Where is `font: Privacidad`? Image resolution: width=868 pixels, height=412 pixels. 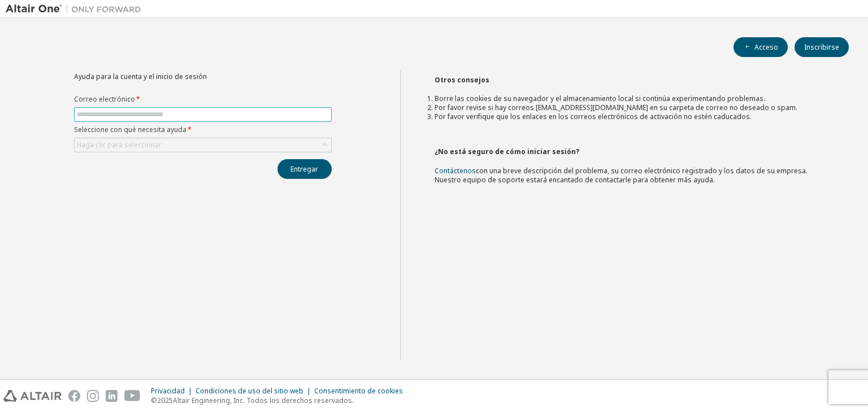 font: Privacidad is located at coordinates (168, 391).